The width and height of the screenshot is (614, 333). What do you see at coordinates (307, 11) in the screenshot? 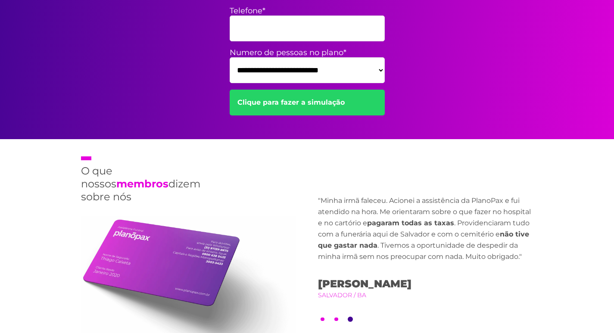
I see `label: Telefone*` at bounding box center [307, 11].